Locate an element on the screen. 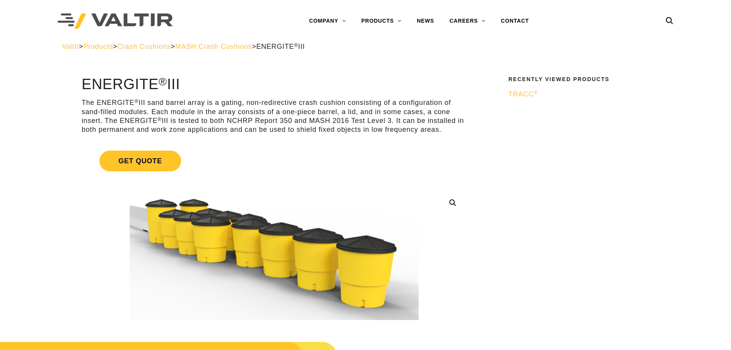  a: PRODUCTS is located at coordinates (381, 21).